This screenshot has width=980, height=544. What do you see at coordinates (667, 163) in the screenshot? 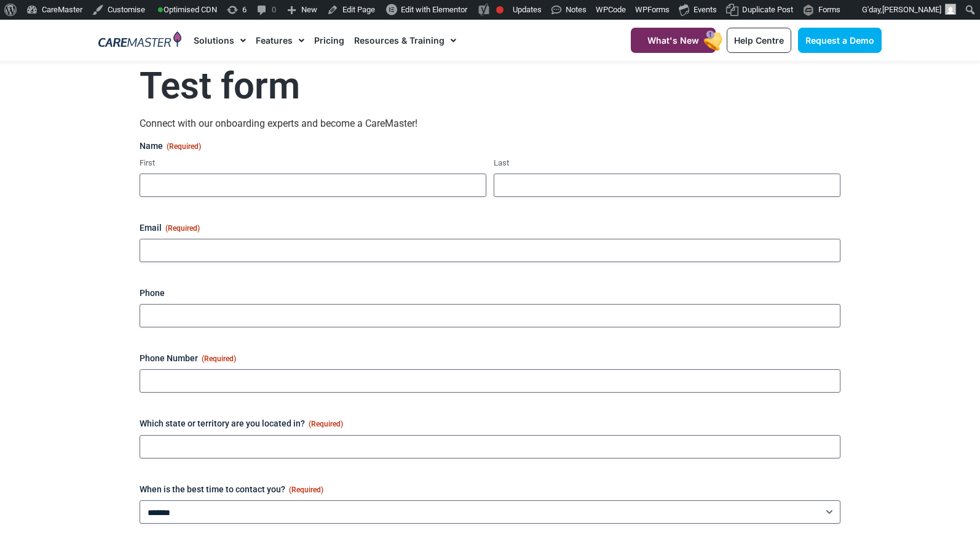
I see `label: Last` at bounding box center [667, 163].